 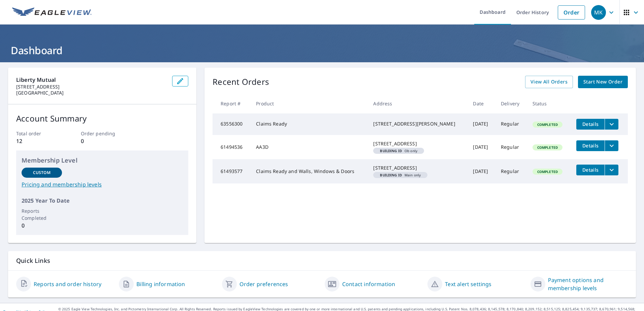 What do you see at coordinates (588, 284) in the screenshot?
I see `a: Payment options and membership levels` at bounding box center [588, 284].